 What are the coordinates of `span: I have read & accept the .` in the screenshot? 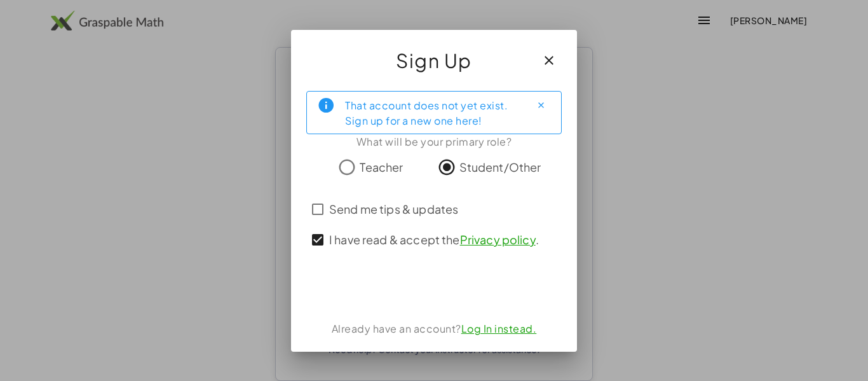 It's located at (434, 239).